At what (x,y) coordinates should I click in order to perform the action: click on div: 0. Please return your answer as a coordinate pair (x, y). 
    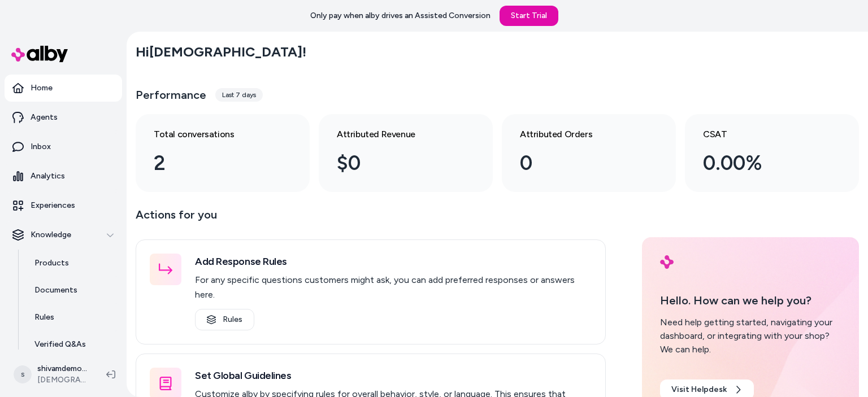
    Looking at the image, I should click on (580, 163).